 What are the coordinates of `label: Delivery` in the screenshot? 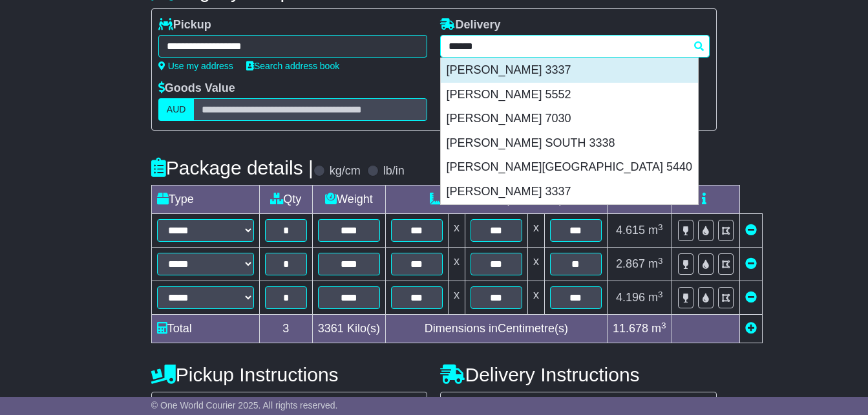 It's located at (470, 25).